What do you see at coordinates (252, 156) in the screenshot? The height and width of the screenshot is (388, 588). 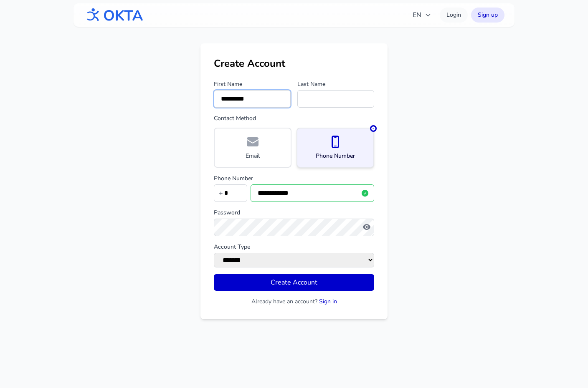 I see `span: Email` at bounding box center [252, 156].